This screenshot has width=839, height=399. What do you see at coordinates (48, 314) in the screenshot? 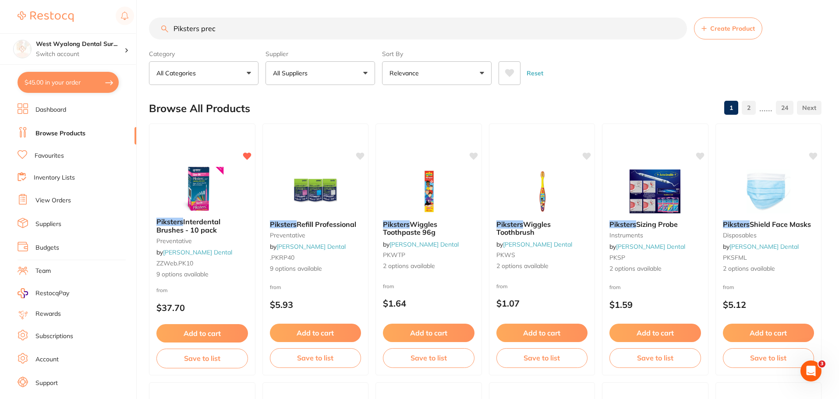
I see `a: Rewards` at bounding box center [48, 314].